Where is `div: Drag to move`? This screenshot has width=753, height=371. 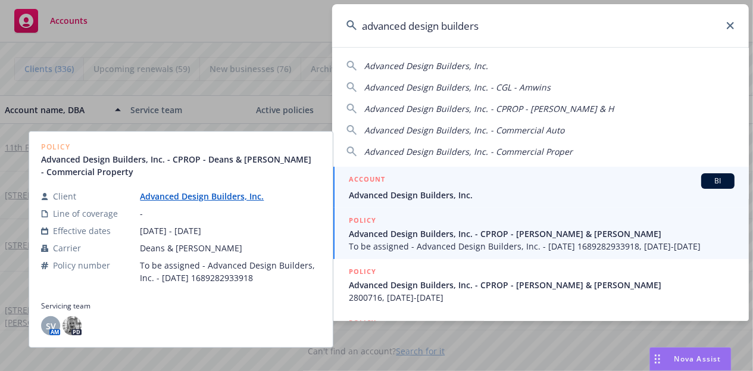
div: Drag to move is located at coordinates (657, 359).